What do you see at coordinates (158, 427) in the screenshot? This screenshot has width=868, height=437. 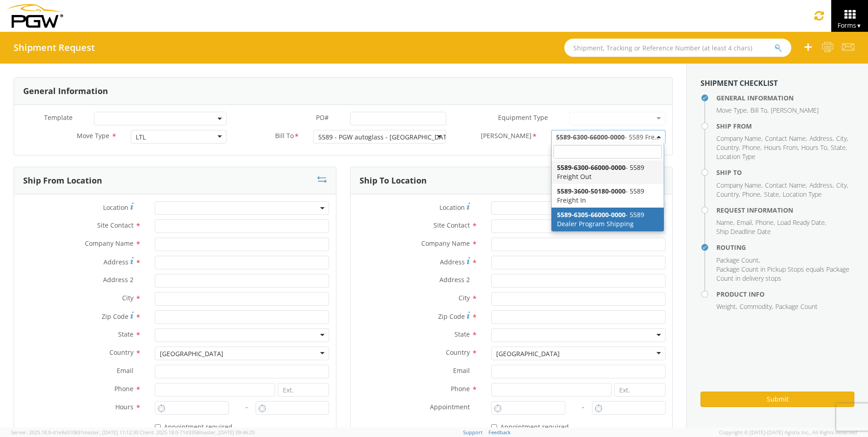 I see `input: Appointment required` at bounding box center [158, 427].